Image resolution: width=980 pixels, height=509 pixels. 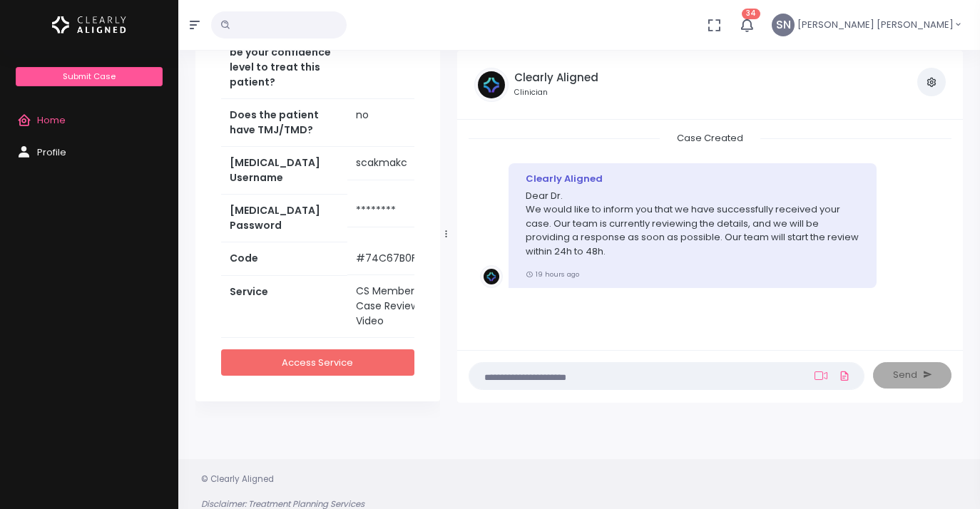 I want to click on h5: Clearly Aligned, so click(x=556, y=77).